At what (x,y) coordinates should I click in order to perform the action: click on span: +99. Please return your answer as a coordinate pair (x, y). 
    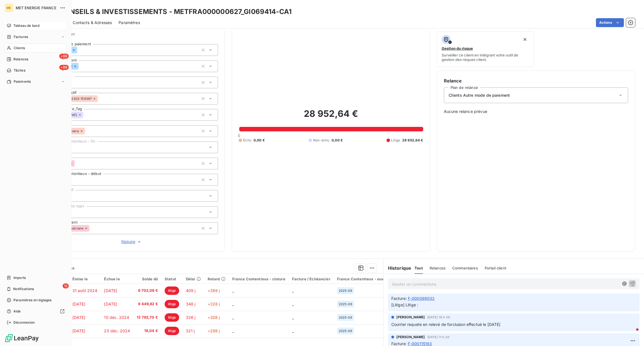
    Looking at the image, I should click on (64, 67).